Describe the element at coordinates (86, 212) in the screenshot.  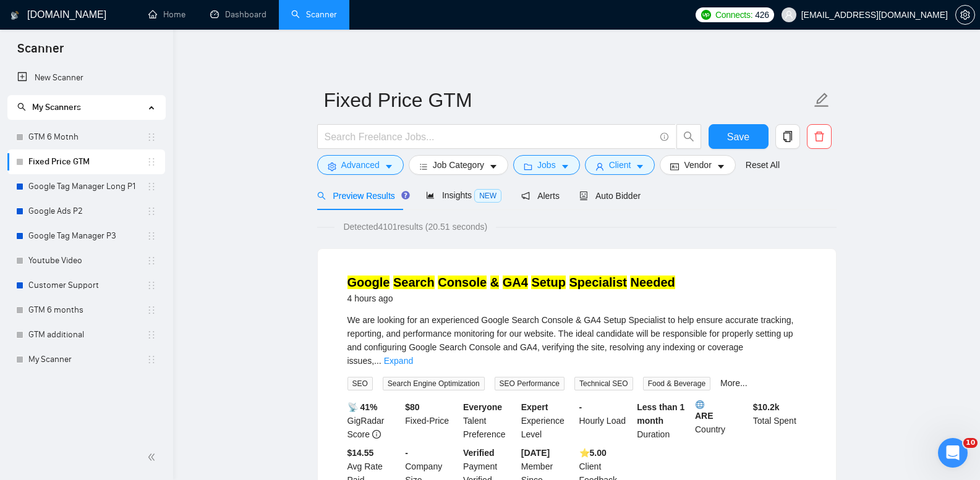
I see `li: Google Ads P2` at that location.